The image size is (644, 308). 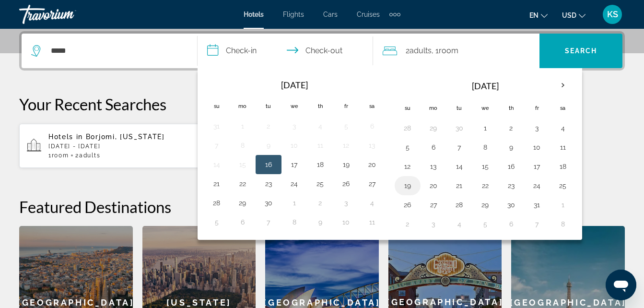 What do you see at coordinates (285, 51) in the screenshot?
I see `button: Check in and out dates` at bounding box center [285, 51].